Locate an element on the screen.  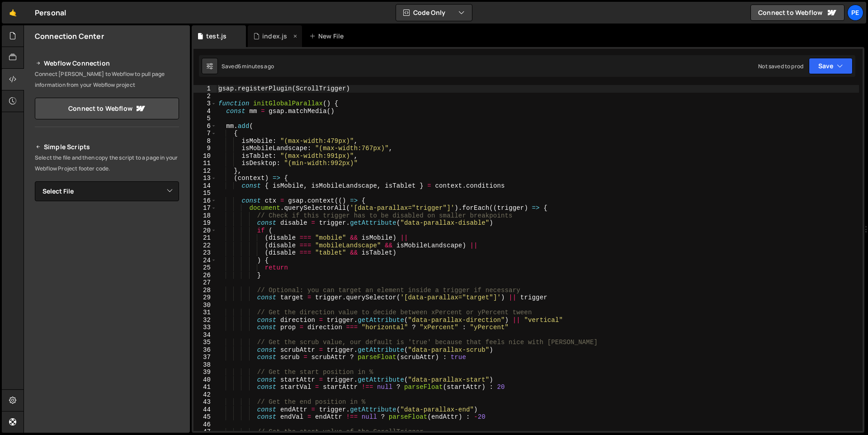
div: 39 is located at coordinates (205, 372).